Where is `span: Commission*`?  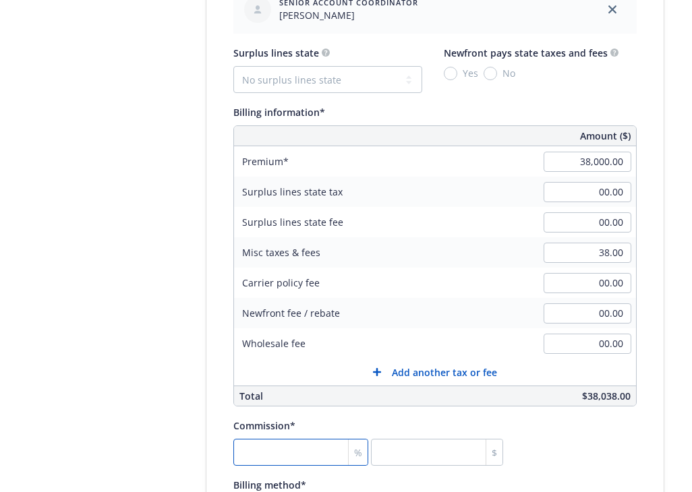
span: Commission* is located at coordinates (264, 425).